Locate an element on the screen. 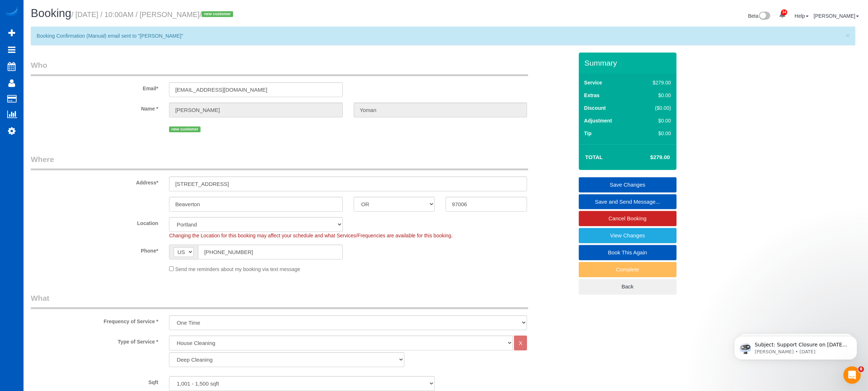  img: Automaid Logo is located at coordinates (11, 12).